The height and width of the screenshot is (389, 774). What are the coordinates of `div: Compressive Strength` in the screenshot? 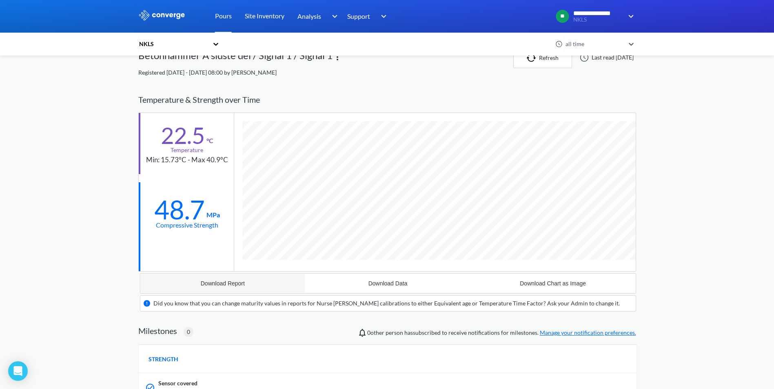 It's located at (187, 225).